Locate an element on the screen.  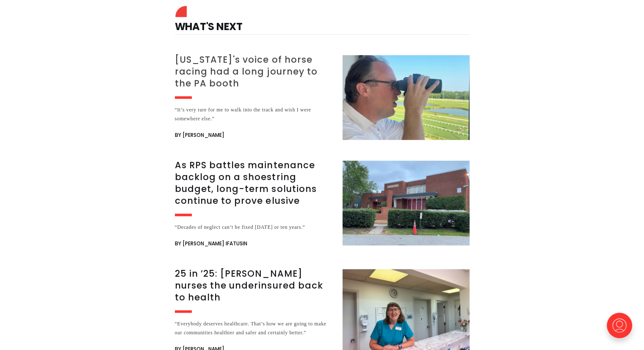
h3: As RPS battles maintenance backlog on a shoestring budget, long-term solutions continue to prove ... is located at coordinates (253, 183).